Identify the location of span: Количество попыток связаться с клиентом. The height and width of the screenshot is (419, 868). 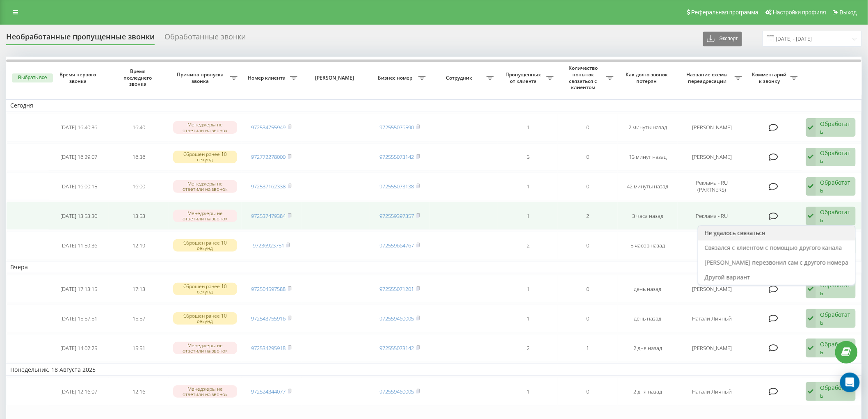
(584, 78).